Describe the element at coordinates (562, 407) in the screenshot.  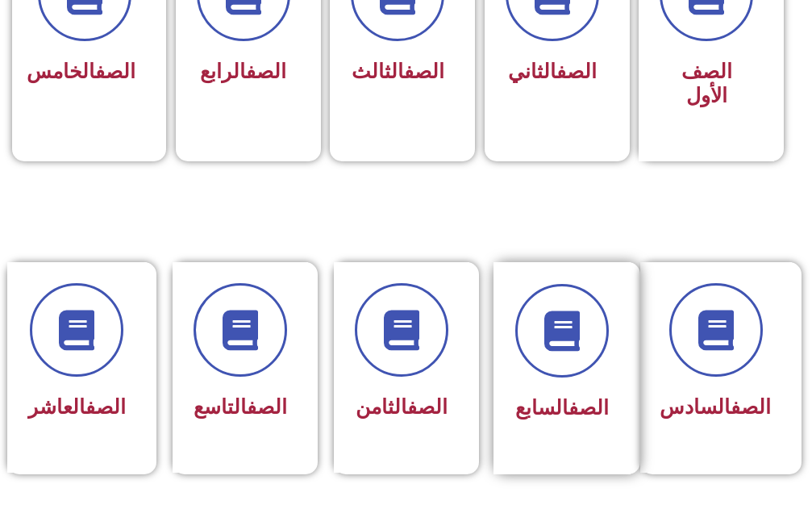
I see `span: السابع` at that location.